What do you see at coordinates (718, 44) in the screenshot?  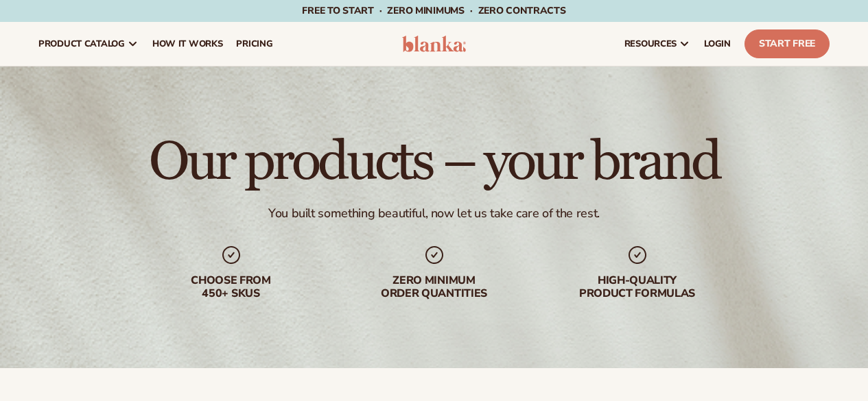 I see `a: LOGIN` at bounding box center [718, 44].